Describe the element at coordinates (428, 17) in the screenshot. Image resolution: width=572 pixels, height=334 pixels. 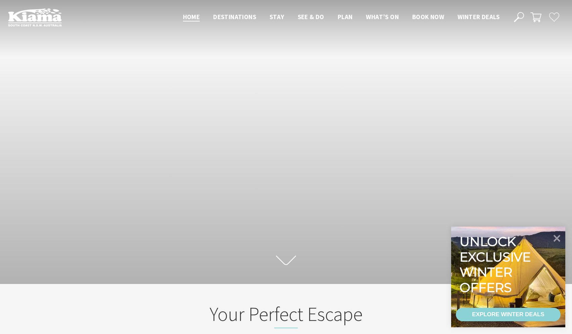
I see `span: Book now` at that location.